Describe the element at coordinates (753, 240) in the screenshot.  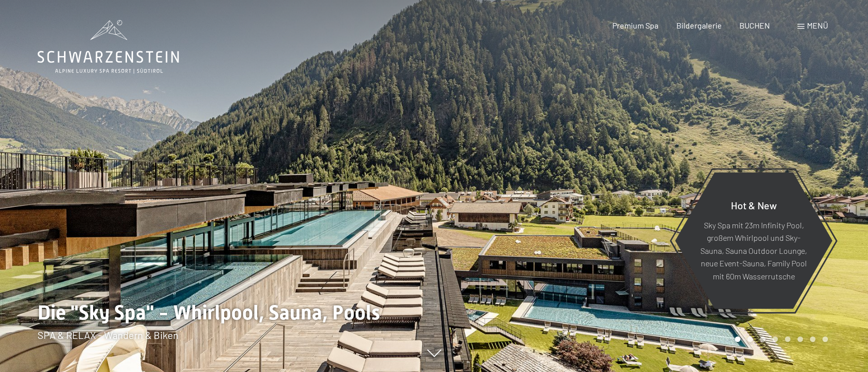
I see `a: Hot & New Sky Spa mit 23m Infinity Pool, großem Whirlpool und Sky-Sauna, Sauna Outdoor Lounge, ne...` at that location.